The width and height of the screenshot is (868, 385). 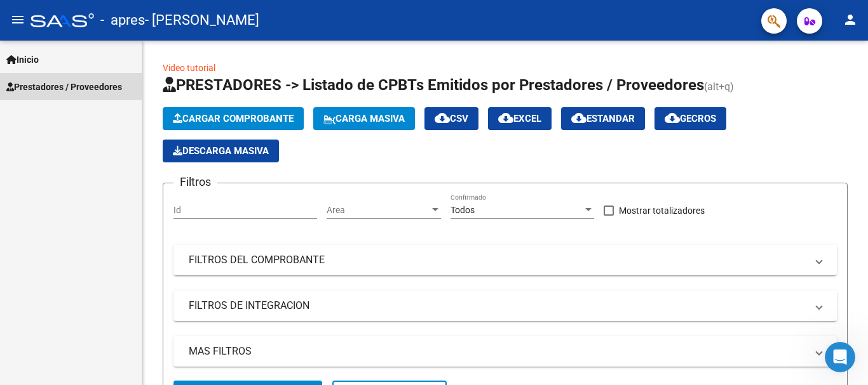 I want to click on span: Todos, so click(x=462, y=210).